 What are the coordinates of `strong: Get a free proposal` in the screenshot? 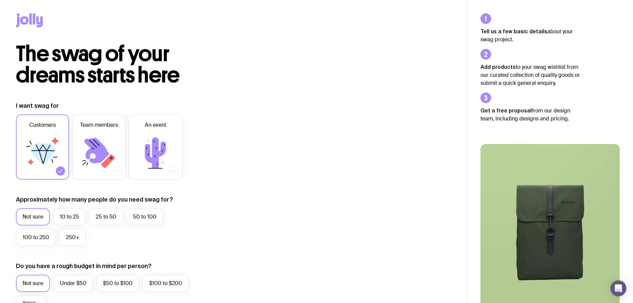 It's located at (506, 110).